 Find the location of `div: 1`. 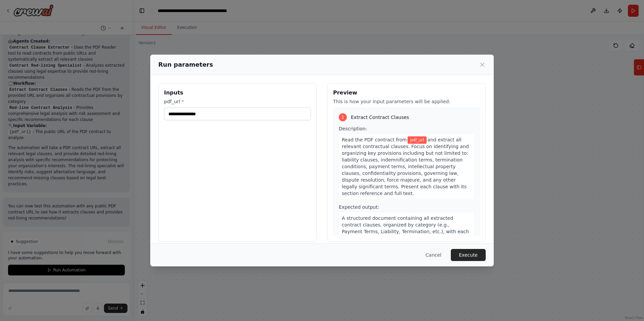

div: 1 is located at coordinates (343, 117).